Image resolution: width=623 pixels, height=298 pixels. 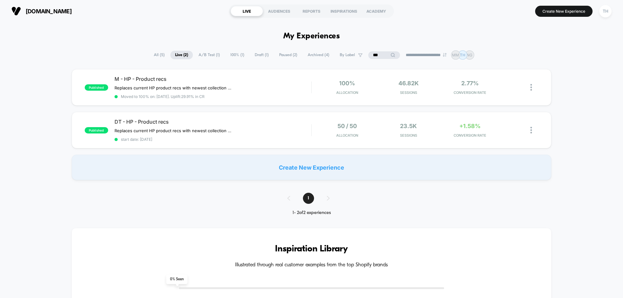 What do you see at coordinates (311, 11) in the screenshot?
I see `div: REPORTS` at bounding box center [311, 11].